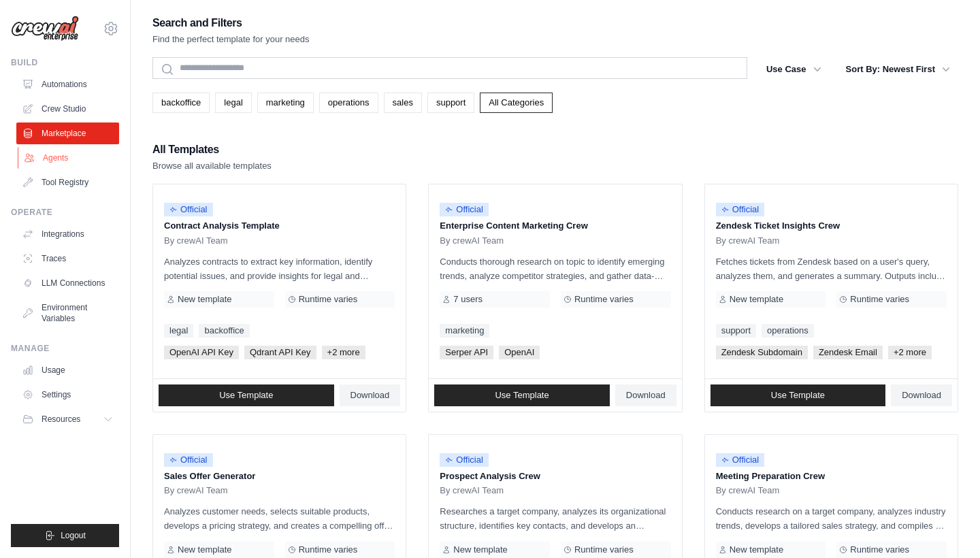  Describe the element at coordinates (65, 348) in the screenshot. I see `div: Manage` at that location.